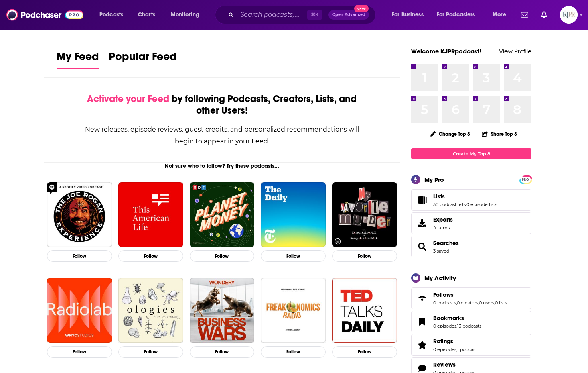 This screenshot has width=588, height=373. What do you see at coordinates (303, 15) in the screenshot?
I see `div: Search podcasts, credits, & more...` at bounding box center [303, 15].